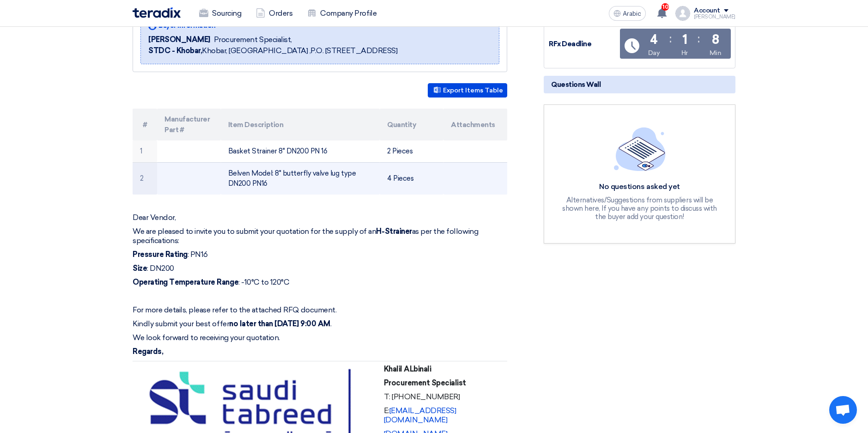 This screenshot has width=868, height=433. What do you see at coordinates (160, 254) in the screenshot?
I see `strong: Pressure Rating` at bounding box center [160, 254].